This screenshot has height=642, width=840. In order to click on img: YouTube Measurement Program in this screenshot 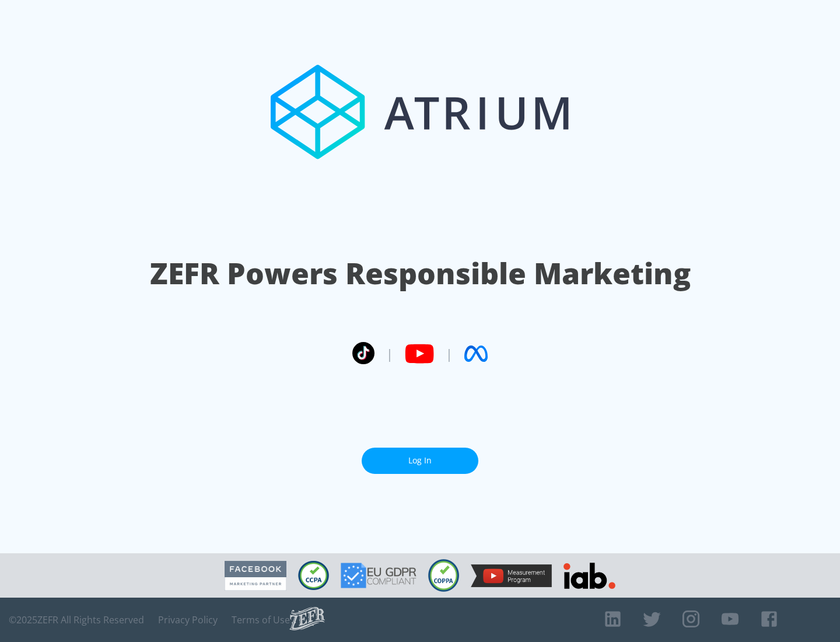, I will do `click(511, 576)`.